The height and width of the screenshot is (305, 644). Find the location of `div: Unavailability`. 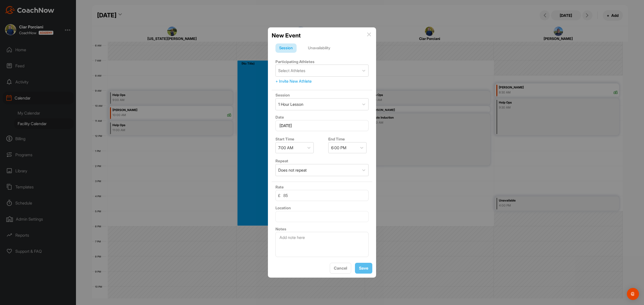

div: Unavailability is located at coordinates (319, 48).